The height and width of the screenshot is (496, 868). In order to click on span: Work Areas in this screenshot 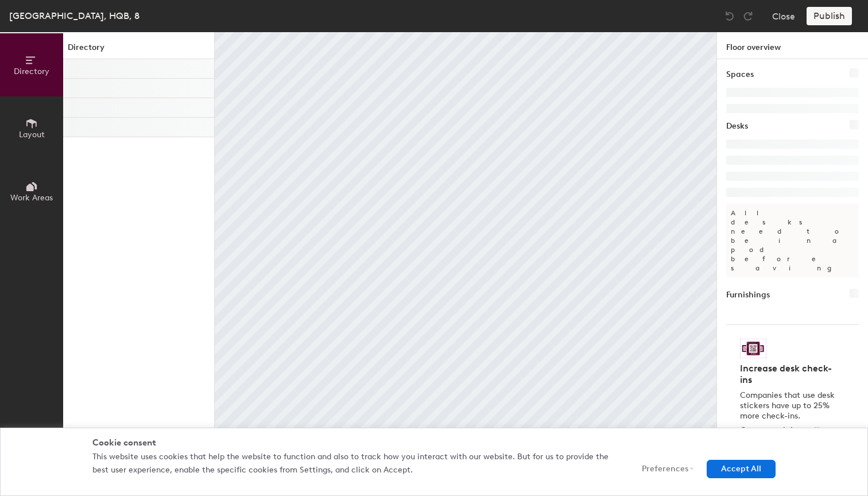, I will do `click(31, 197)`.